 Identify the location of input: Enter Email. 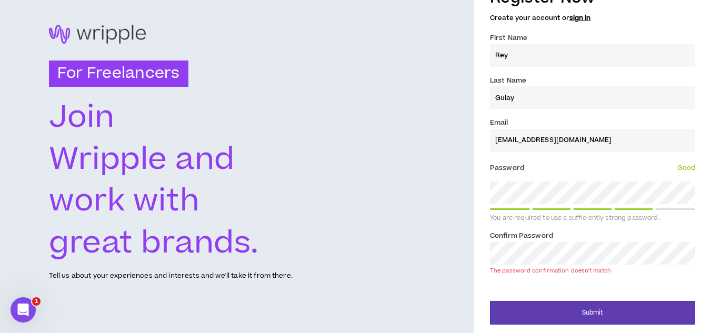
(592, 140).